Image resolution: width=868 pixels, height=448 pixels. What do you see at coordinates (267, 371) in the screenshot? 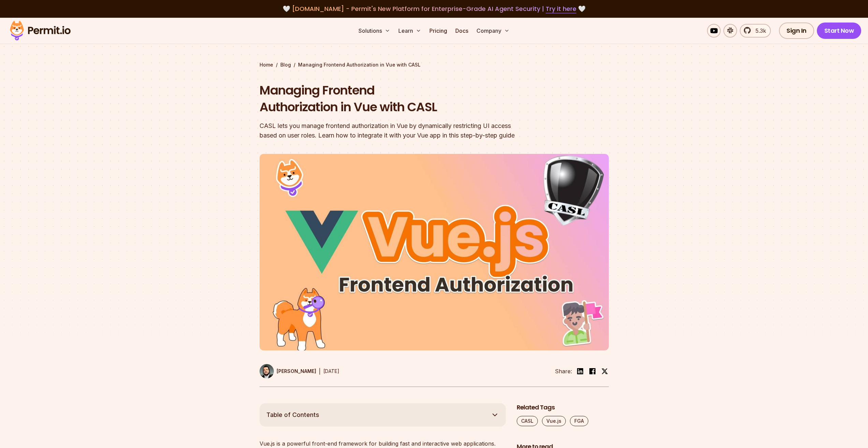
I see `img: Gabriel L. Manor` at bounding box center [267, 371].